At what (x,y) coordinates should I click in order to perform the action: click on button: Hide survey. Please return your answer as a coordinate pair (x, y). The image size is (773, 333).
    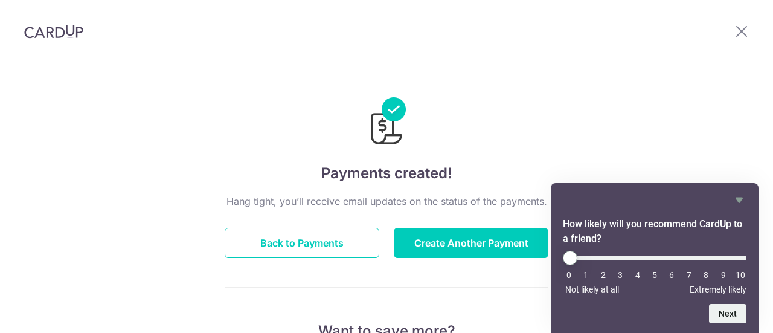
    Looking at the image, I should click on (739, 200).